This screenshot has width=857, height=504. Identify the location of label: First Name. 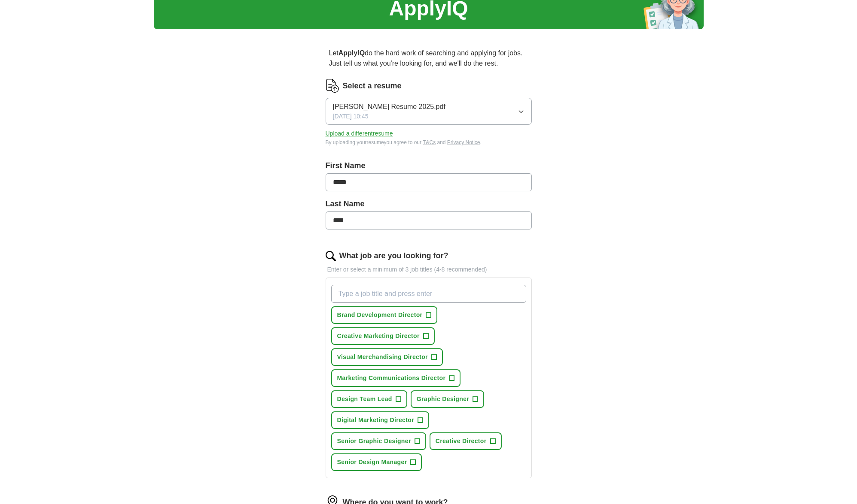
(429, 166).